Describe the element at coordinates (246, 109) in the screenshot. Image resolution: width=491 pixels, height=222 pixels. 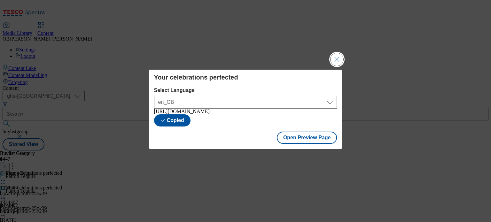
I see `div: Modal` at that location.